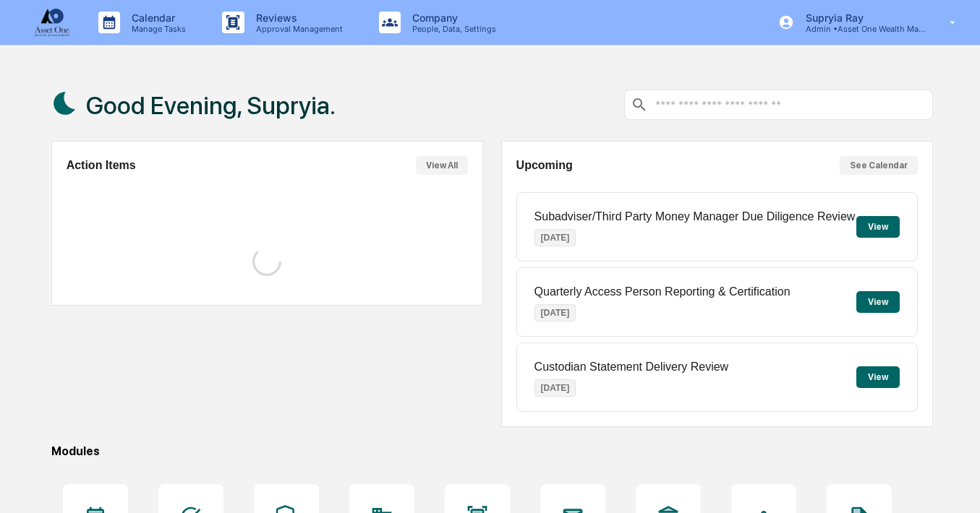 The image size is (980, 513). Describe the element at coordinates (298, 29) in the screenshot. I see `p: Approval Management` at that location.